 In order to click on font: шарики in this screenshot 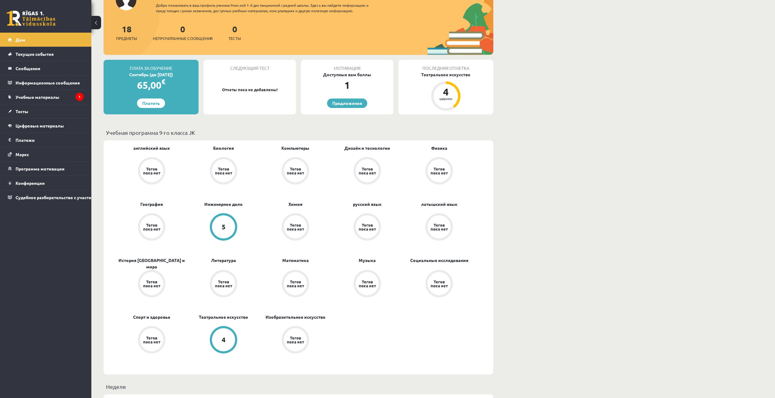, I will do `click(446, 98)`.